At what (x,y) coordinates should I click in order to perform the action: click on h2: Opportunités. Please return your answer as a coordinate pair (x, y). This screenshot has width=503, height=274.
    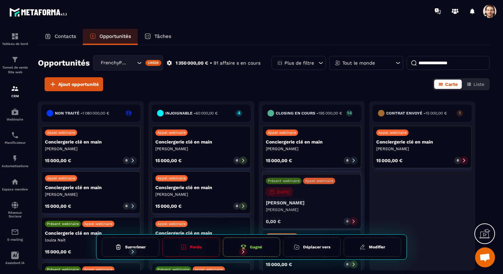
    Looking at the image, I should click on (64, 63).